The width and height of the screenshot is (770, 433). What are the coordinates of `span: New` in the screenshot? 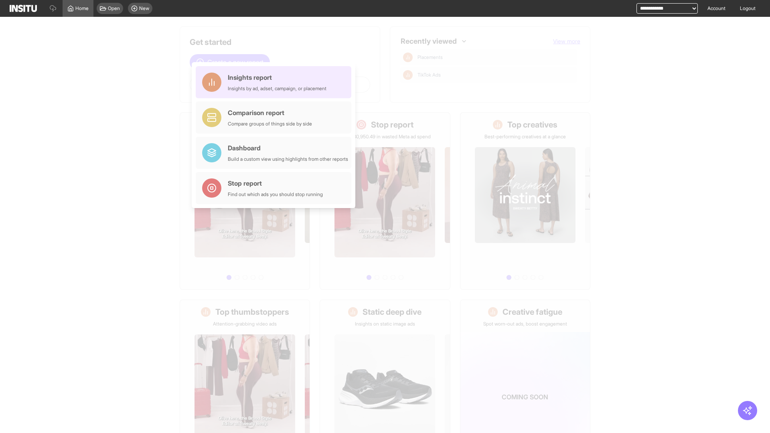 It's located at (144, 8).